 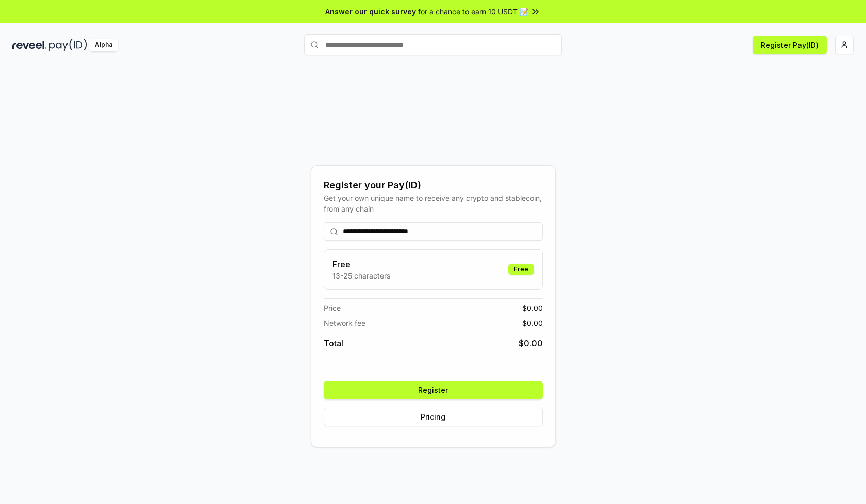 What do you see at coordinates (68, 45) in the screenshot?
I see `img: pay_id` at bounding box center [68, 45].